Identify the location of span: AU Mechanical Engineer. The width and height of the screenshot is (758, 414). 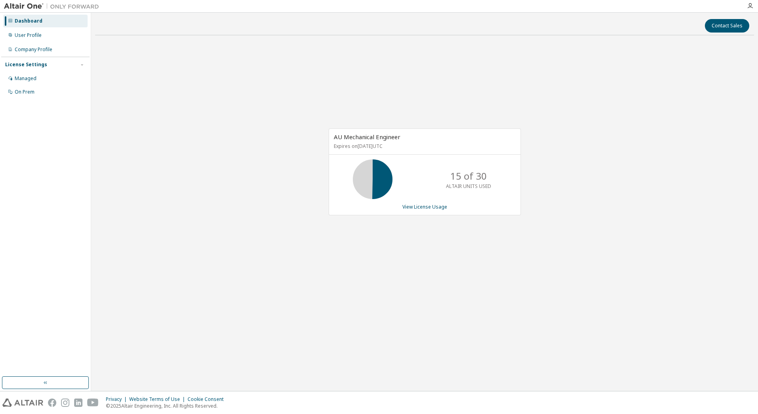
(367, 137).